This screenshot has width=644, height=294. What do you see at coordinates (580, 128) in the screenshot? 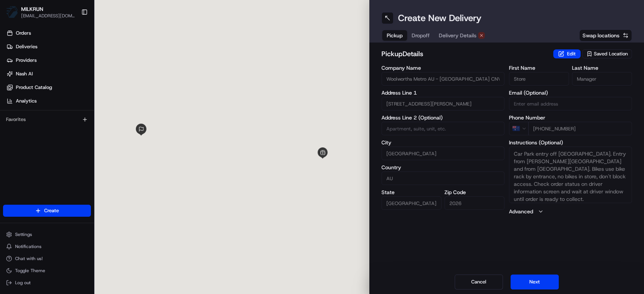
I see `input: Enter phone number` at bounding box center [580, 128].